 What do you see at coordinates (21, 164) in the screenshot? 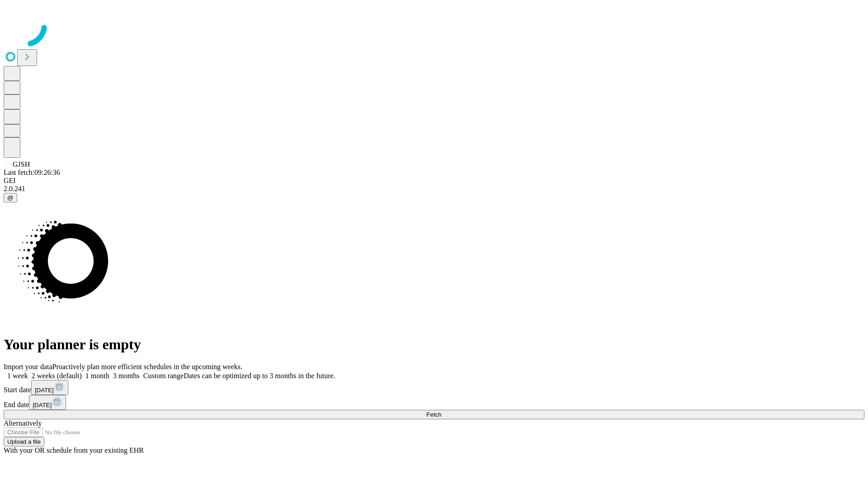
I see `span: GJSH` at bounding box center [21, 164].